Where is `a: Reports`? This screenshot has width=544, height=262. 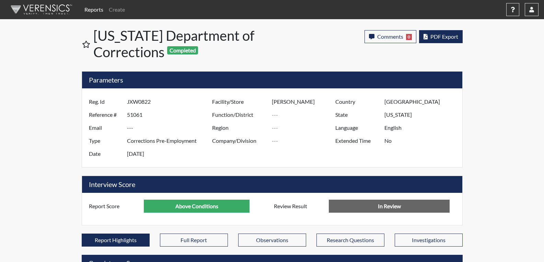
a: Reports is located at coordinates (94, 10).